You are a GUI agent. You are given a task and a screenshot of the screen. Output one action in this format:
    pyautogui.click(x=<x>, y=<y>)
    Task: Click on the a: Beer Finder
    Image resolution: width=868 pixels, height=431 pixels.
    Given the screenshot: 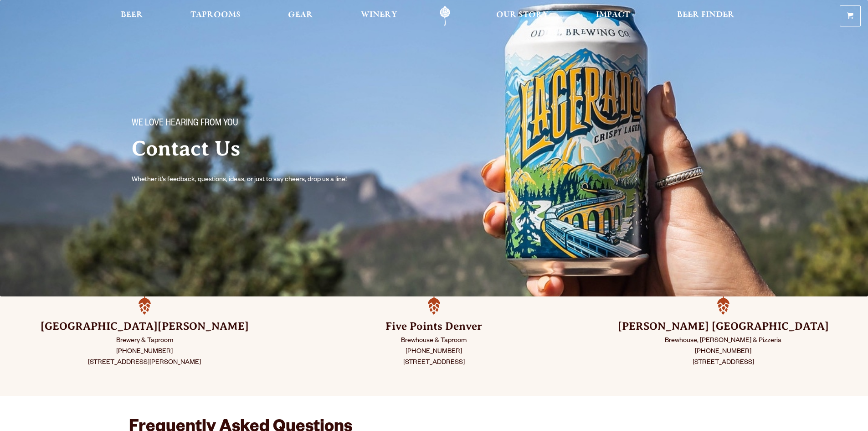 What is the action you would take?
    pyautogui.click(x=706, y=16)
    